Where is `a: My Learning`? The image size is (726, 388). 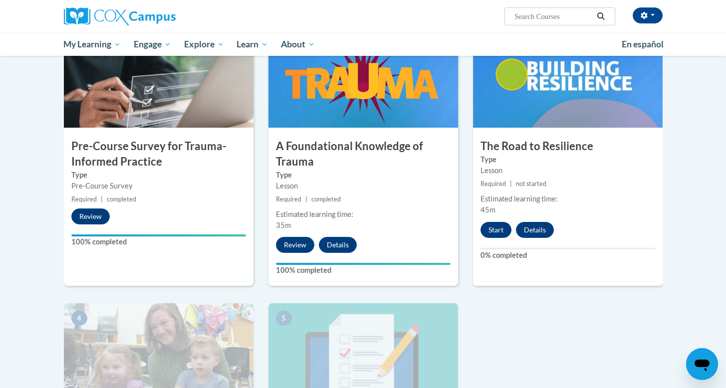 a: My Learning is located at coordinates (92, 44).